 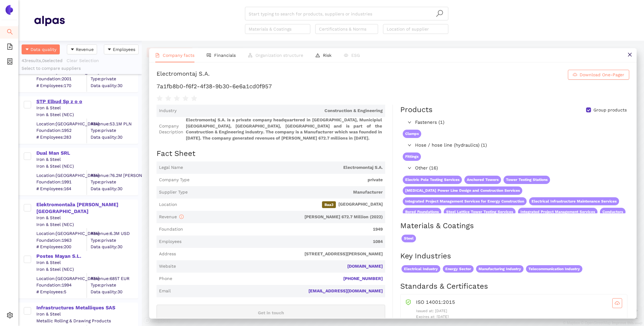 What do you see at coordinates (346, 55) in the screenshot?
I see `span: eye` at bounding box center [346, 55].